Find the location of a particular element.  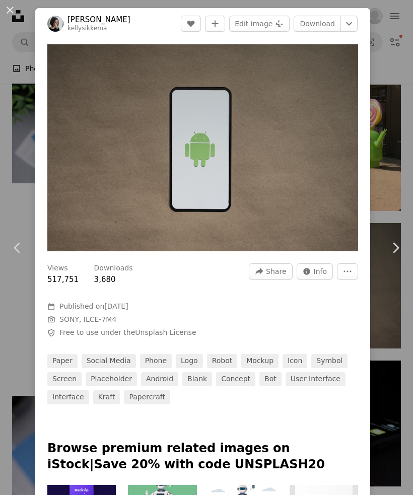

span: Info is located at coordinates (320, 272).